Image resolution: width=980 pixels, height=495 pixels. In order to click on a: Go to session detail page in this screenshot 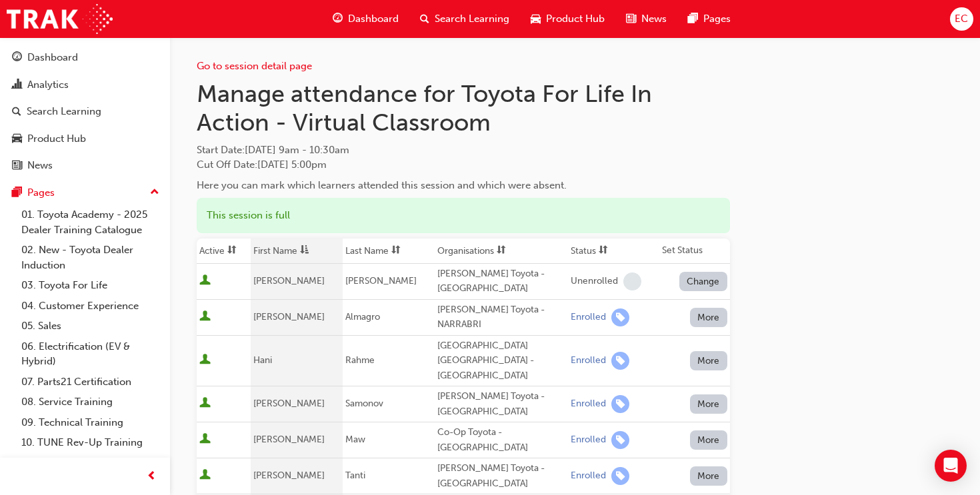, I will do `click(254, 66)`.